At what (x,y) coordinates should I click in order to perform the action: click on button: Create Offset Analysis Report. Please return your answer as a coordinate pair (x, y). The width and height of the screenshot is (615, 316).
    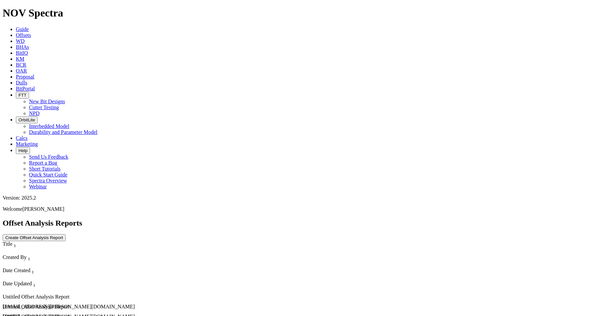
    Looking at the image, I should click on (34, 238).